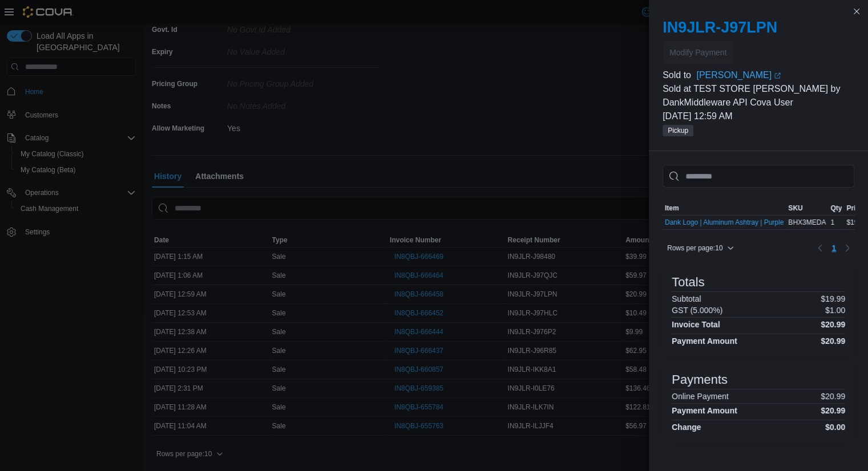 The image size is (868, 471). I want to click on div: Sold to, so click(678, 75).